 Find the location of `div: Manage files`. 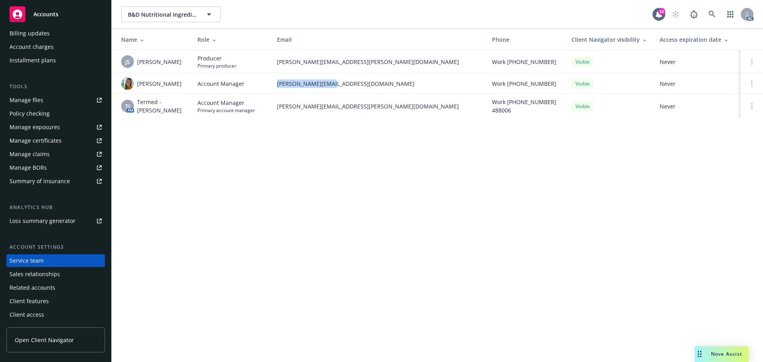

div: Manage files is located at coordinates (26, 100).